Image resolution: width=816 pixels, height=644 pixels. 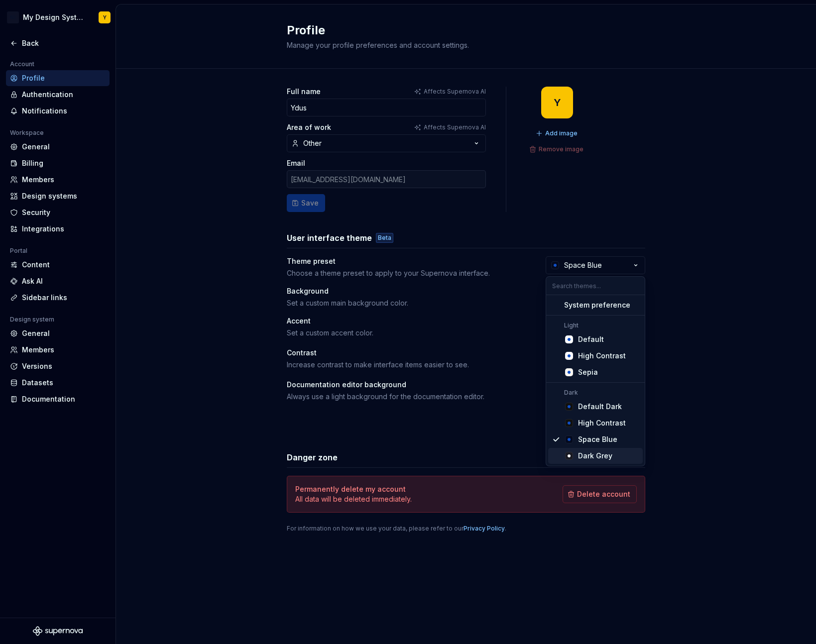 I want to click on div: Notifications, so click(x=64, y=111).